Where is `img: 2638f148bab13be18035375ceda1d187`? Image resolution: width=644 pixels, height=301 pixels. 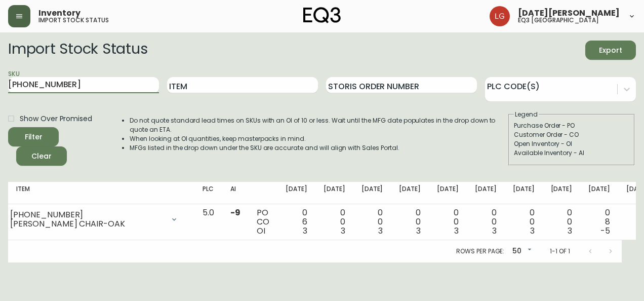
img: 2638f148bab13be18035375ceda1d187 is located at coordinates (499, 16).